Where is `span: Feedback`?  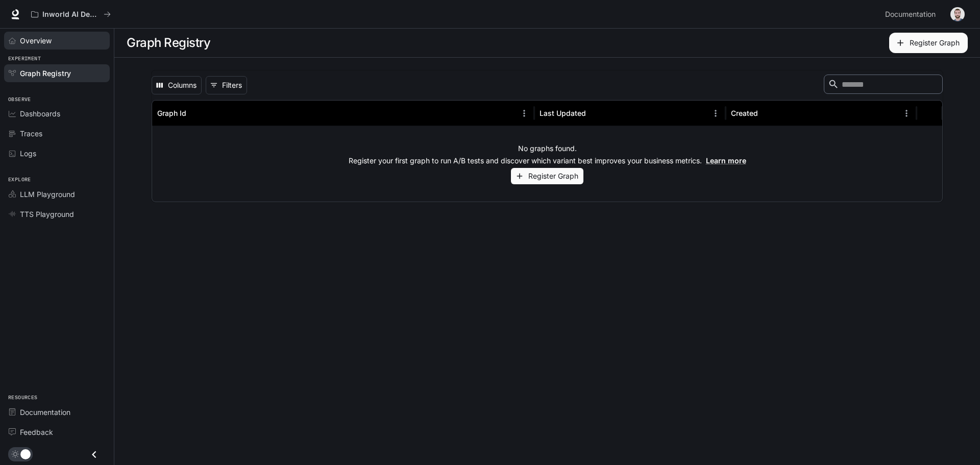 span: Feedback is located at coordinates (36, 431).